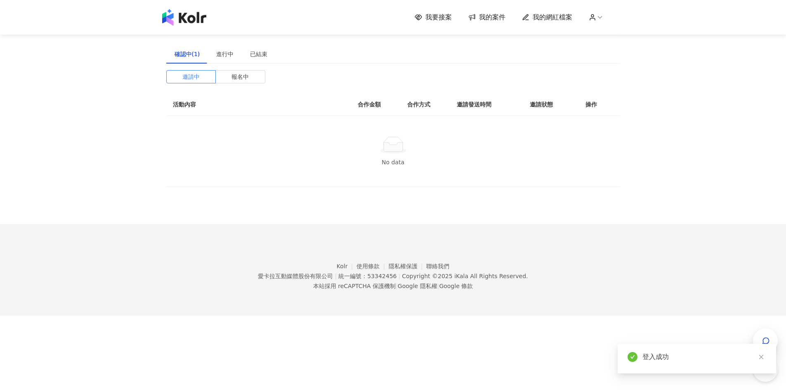 This screenshot has height=390, width=786. Describe the element at coordinates (493, 17) in the screenshot. I see `span: 我的案件` at that location.